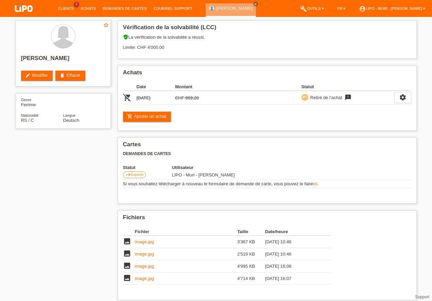 The height and width of the screenshot is (301, 432). What do you see at coordinates (325, 97) in the screenshot?
I see `div: Retiré de l‘achat` at bounding box center [325, 97].